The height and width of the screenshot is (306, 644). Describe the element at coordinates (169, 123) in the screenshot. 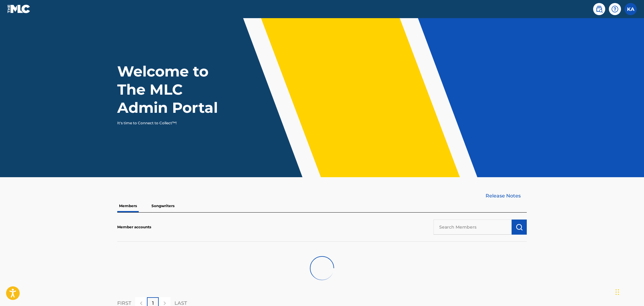

I see `p: It's time to Connect to Collect™!` at that location.